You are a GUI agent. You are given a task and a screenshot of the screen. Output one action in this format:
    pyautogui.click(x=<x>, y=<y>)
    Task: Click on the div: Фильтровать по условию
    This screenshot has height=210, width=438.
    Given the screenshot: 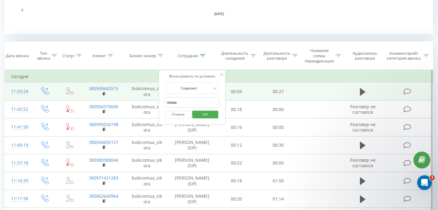 What is the action you would take?
    pyautogui.click(x=192, y=76)
    